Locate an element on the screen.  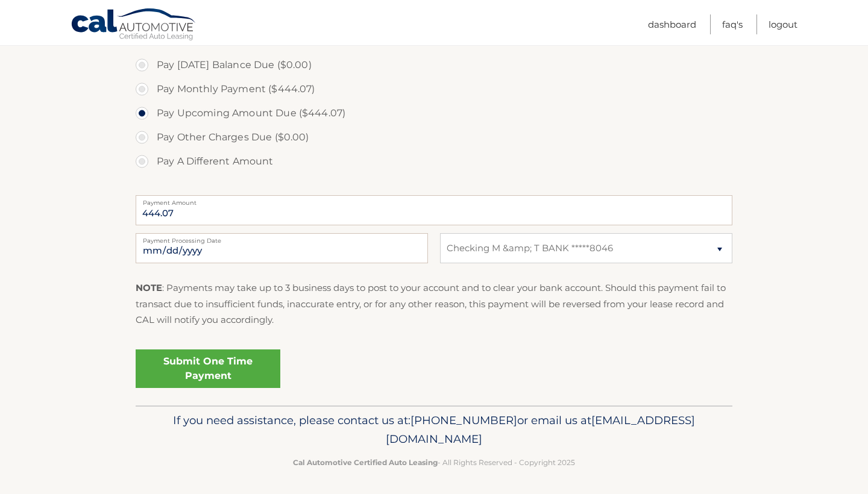
label: Payment Processing Date is located at coordinates (282, 238).